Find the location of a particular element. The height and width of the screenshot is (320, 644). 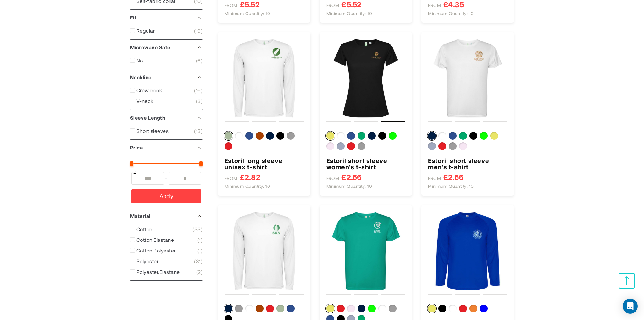

a: Regular 19 is located at coordinates (166, 31).